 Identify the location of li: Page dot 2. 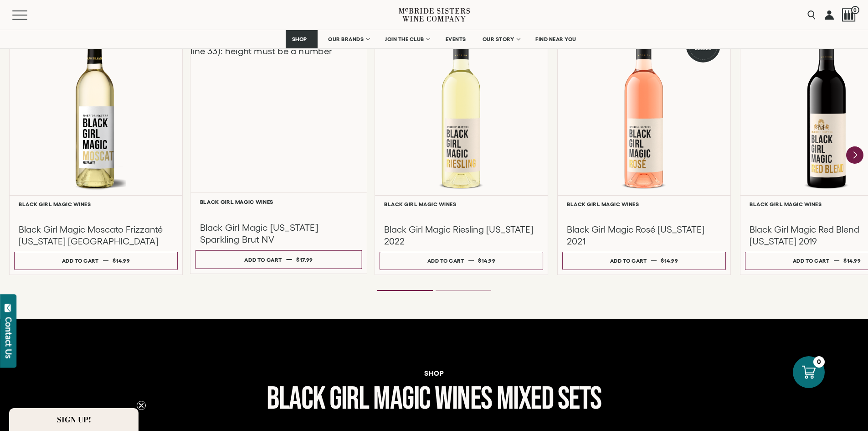
(463, 291).